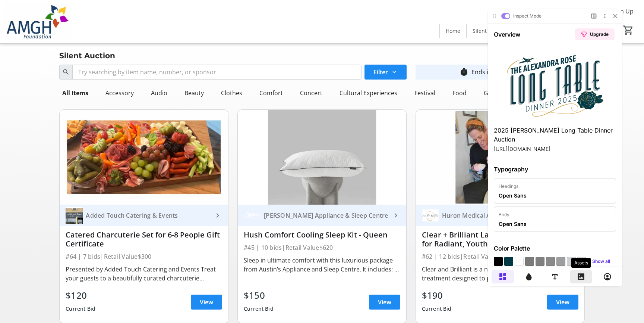 This screenshot has width=644, height=323. What do you see at coordinates (74, 215) in the screenshot?
I see `img: Added Touch Catering & Events` at bounding box center [74, 215].